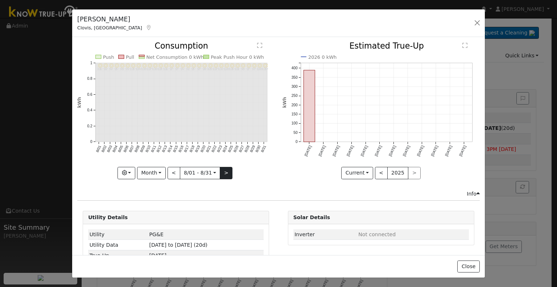  What do you see at coordinates (398, 173) in the screenshot?
I see `button: 2025` at bounding box center [398, 173].